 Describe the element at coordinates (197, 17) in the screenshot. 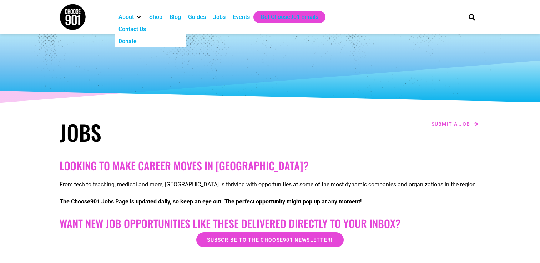

I see `div: Guides` at that location.